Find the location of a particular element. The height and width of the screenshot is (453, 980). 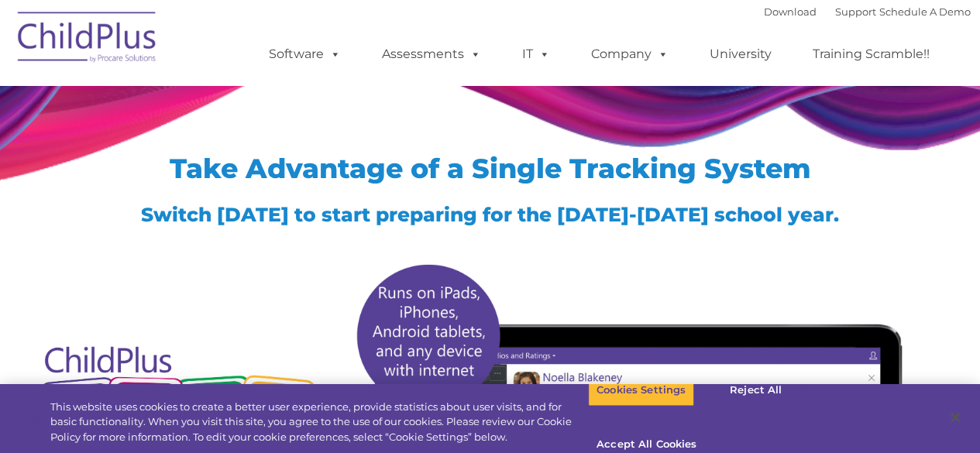

a: Assessments is located at coordinates (431, 54).